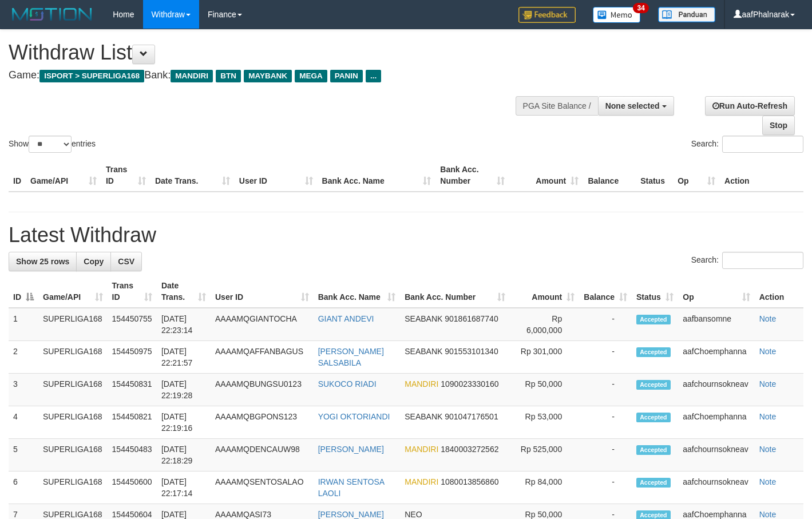  Describe the element at coordinates (132, 357) in the screenshot. I see `td: 154450975` at that location.